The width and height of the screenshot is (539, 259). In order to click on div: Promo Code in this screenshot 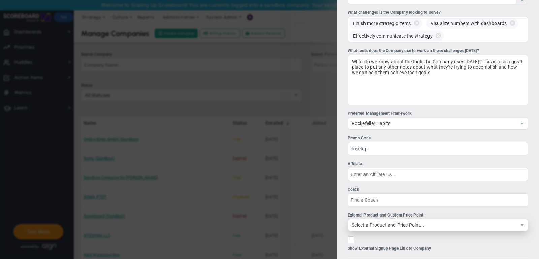, I will do `click(438, 138)`.